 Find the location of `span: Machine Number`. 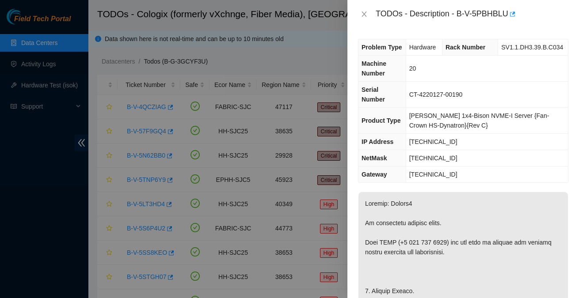

span: Machine Number is located at coordinates (374, 68).